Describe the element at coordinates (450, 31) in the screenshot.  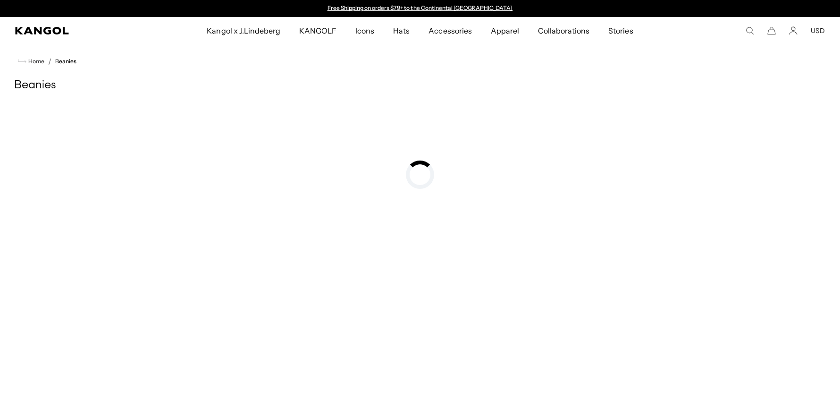
I see `a: Accessories` at that location.